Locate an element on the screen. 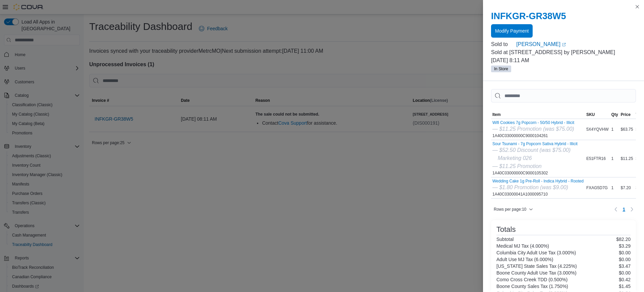 The height and width of the screenshot is (292, 644). h6: Boone County Sales Tax (1.750%) is located at coordinates (532, 286).